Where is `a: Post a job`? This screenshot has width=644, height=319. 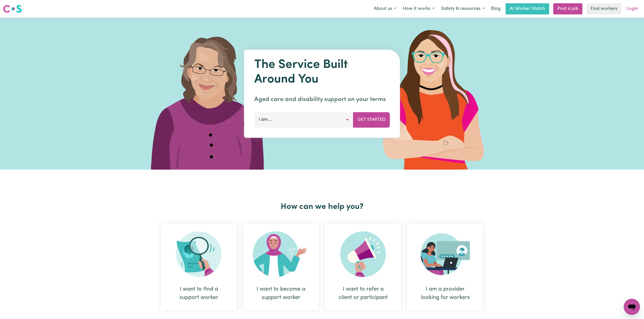
a: Post a job is located at coordinates (568, 9).